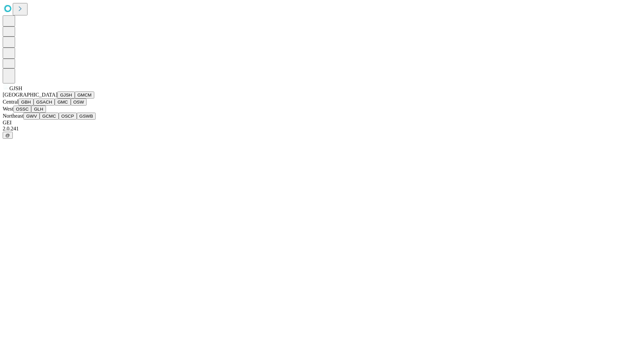 This screenshot has height=362, width=644. Describe the element at coordinates (322, 129) in the screenshot. I see `div: 2.0.241` at that location.